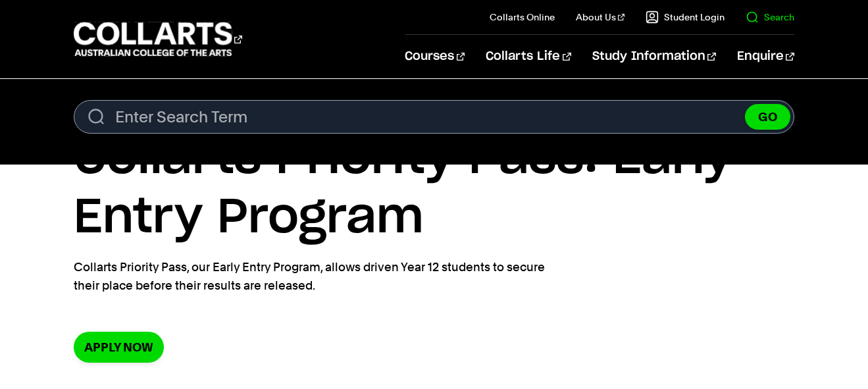 The height and width of the screenshot is (389, 868). I want to click on a: Study Information, so click(654, 57).